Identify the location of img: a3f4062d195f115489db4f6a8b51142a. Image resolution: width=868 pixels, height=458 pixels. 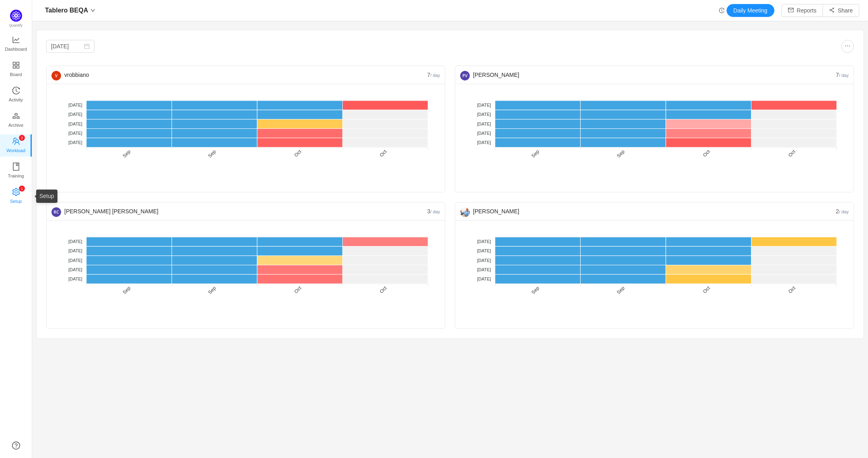
(465, 76).